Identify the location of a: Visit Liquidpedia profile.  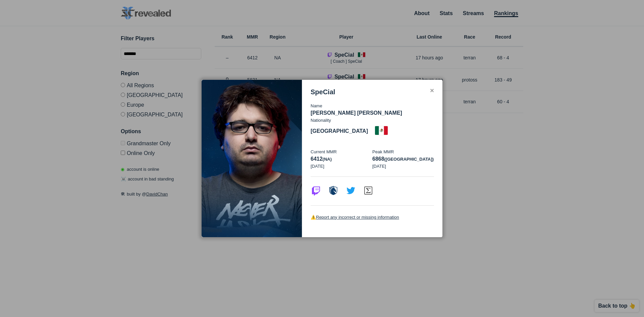
(334, 194).